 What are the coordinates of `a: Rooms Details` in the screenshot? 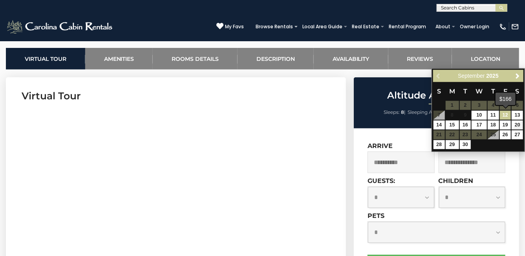 It's located at (195, 58).